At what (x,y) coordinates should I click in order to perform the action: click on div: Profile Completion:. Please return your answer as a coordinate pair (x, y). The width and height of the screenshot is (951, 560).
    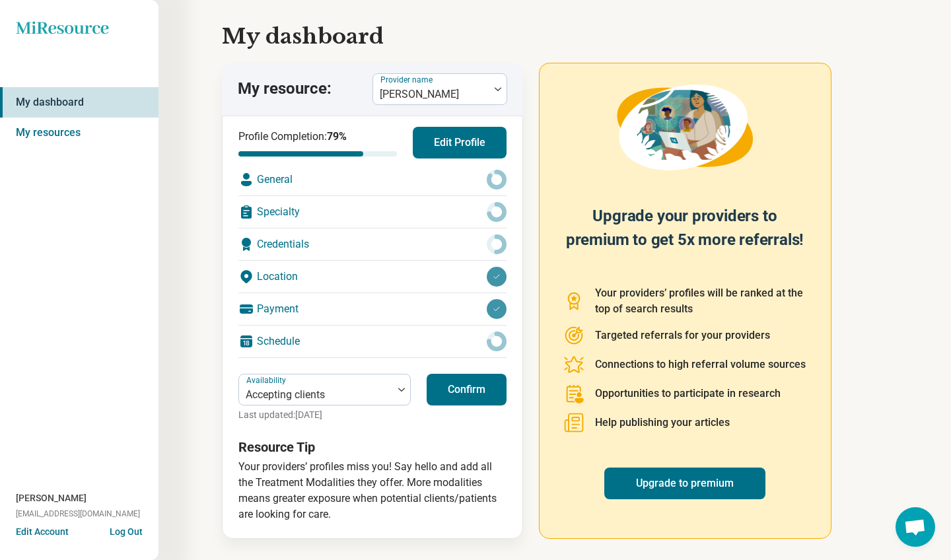
    Looking at the image, I should click on (317, 143).